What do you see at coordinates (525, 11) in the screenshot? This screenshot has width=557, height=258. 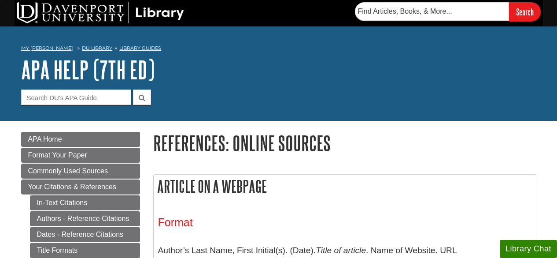 I see `input: Search` at bounding box center [525, 11].